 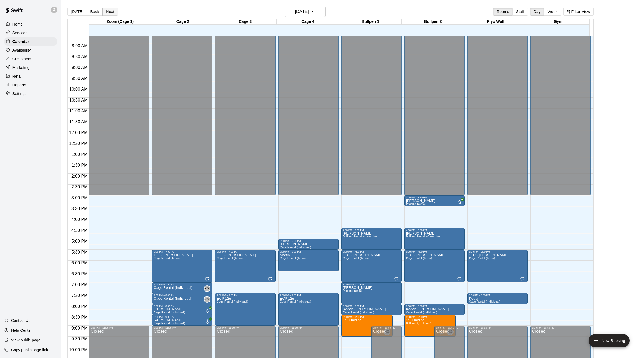 I want to click on a: Calendar, so click(x=31, y=41).